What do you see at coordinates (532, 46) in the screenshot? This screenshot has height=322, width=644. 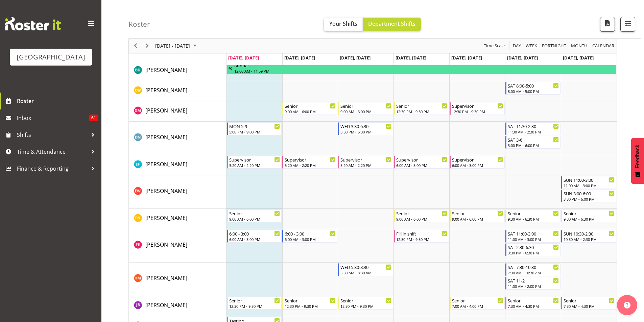 I see `button: Timeline Week` at bounding box center [532, 46].